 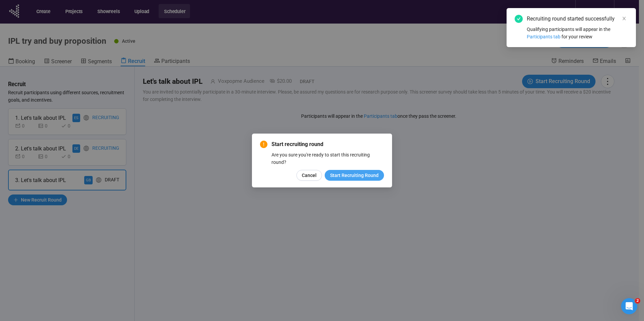 I want to click on div: Recruiting round started successfully, so click(x=578, y=19).